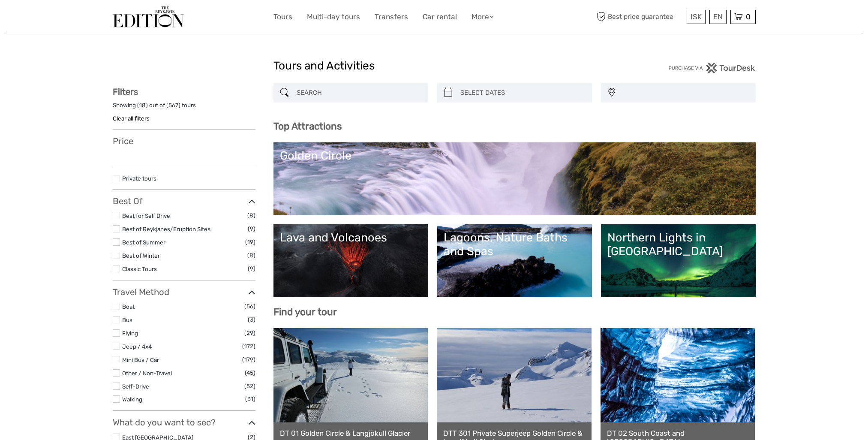 This screenshot has width=868, height=440. What do you see at coordinates (127, 320) in the screenshot?
I see `a: Bus` at bounding box center [127, 320].